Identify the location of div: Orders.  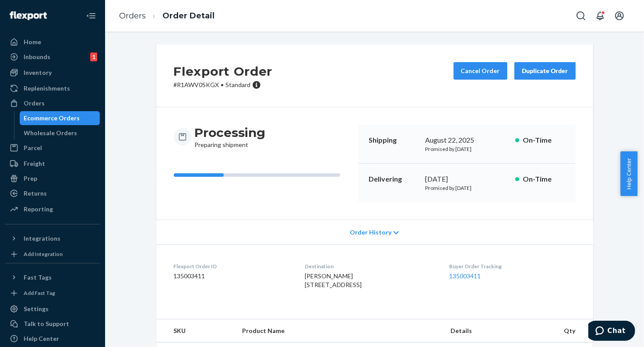
(34, 103).